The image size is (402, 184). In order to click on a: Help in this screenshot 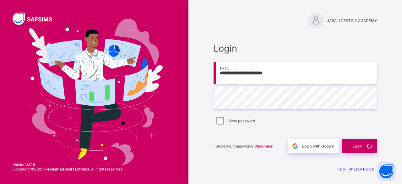, I will do `click(341, 169)`.